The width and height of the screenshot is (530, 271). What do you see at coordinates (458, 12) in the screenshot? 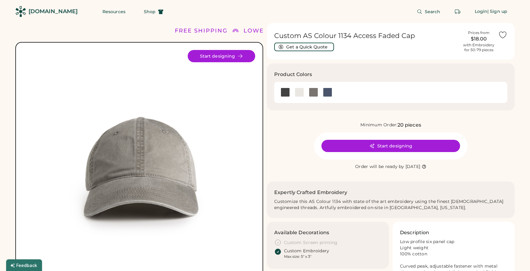
I see `button: Retrieve an order` at bounding box center [458, 12].